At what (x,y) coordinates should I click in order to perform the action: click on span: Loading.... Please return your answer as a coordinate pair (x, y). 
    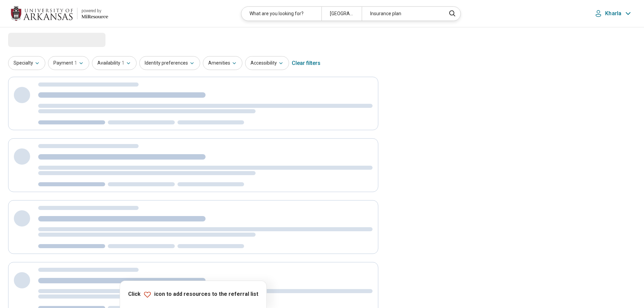
    Looking at the image, I should click on (36, 40).